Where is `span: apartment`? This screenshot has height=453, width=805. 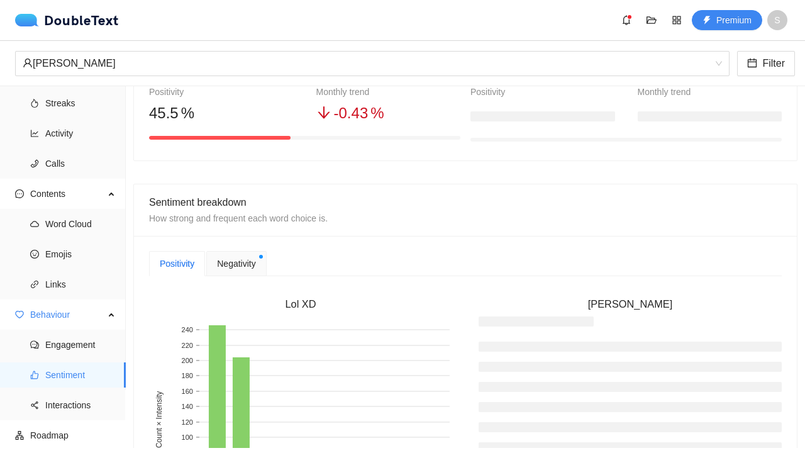
span: apartment is located at coordinates (20, 435).